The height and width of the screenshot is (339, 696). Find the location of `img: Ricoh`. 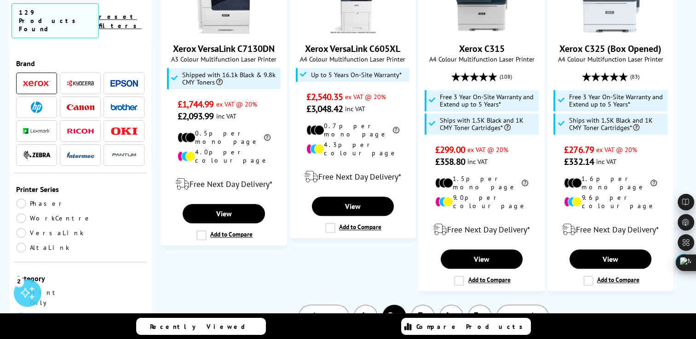

img: Ricoh is located at coordinates (80, 131).